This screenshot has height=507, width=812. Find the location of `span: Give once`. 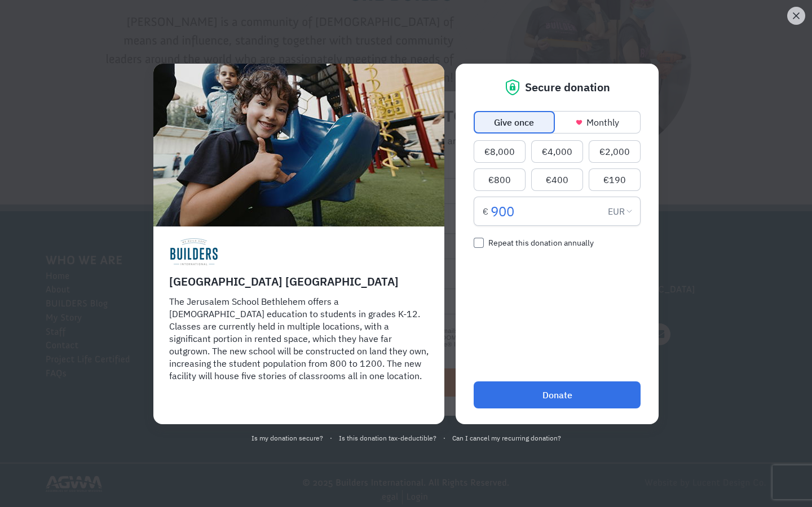

span: Give once is located at coordinates (514, 122).